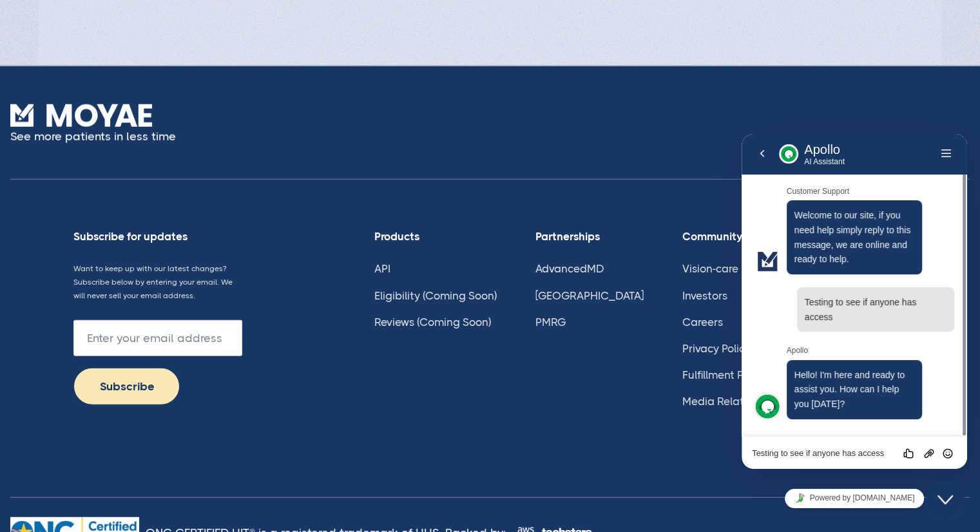 The image size is (980, 532). I want to click on div: primary, so click(102, 20).